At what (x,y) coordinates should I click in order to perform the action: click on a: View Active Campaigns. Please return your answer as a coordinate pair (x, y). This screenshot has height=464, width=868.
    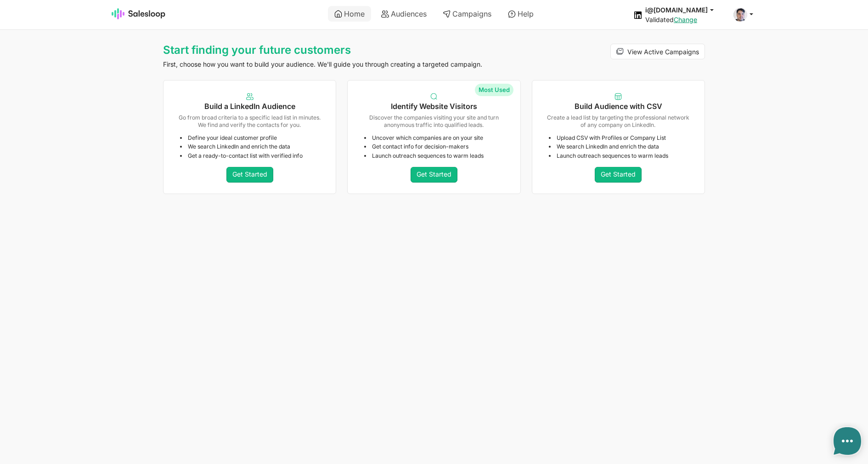
    Looking at the image, I should click on (658, 52).